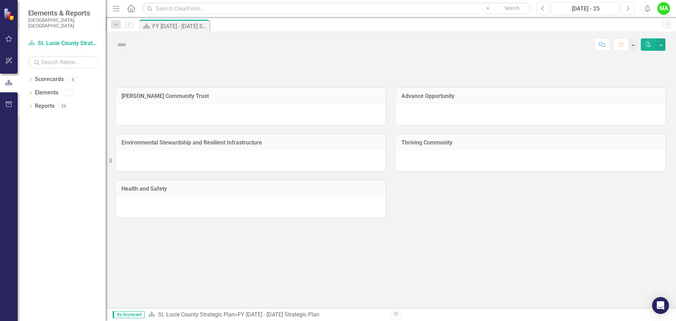 The image size is (676, 321). What do you see at coordinates (46, 93) in the screenshot?
I see `a: Elements` at bounding box center [46, 93].